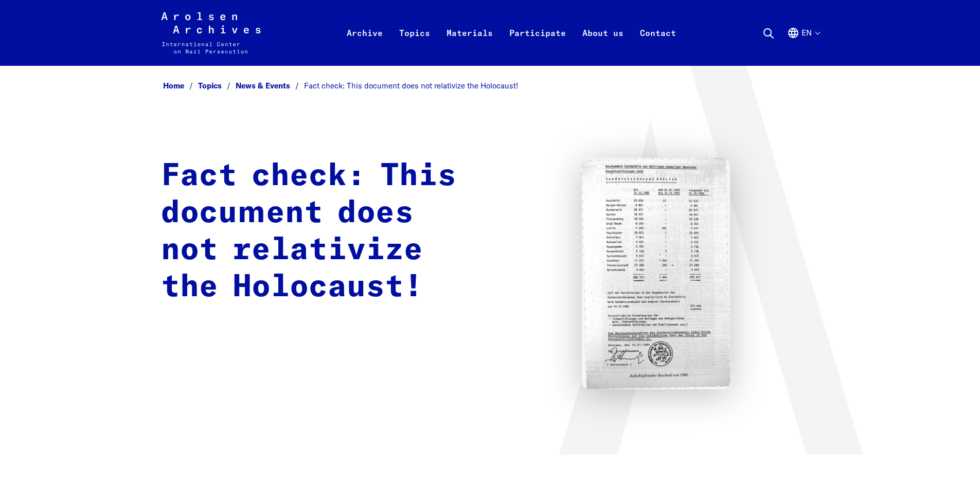  I want to click on a: Archive, so click(365, 45).